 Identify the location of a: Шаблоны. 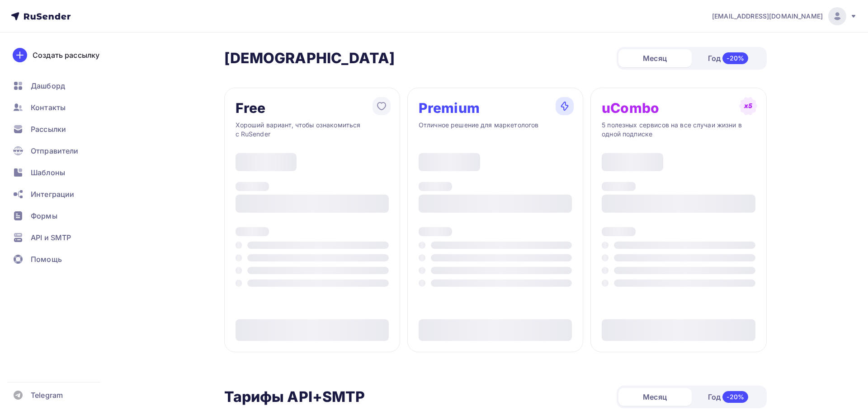
(61, 172).